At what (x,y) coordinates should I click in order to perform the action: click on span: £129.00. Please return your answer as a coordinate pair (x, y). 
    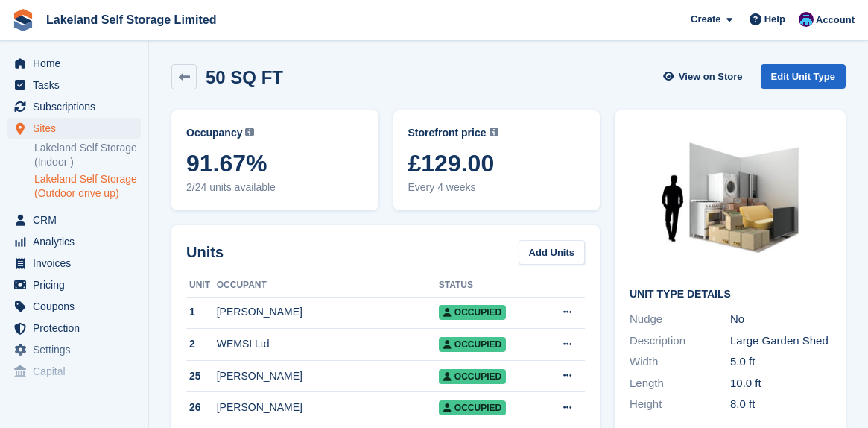
    Looking at the image, I should click on (497, 163).